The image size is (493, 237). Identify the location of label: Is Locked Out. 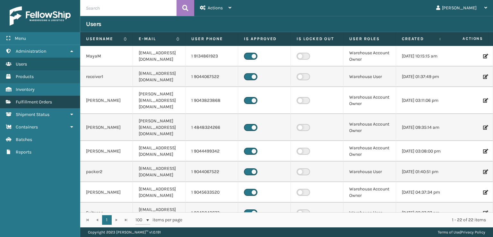
(317, 39).